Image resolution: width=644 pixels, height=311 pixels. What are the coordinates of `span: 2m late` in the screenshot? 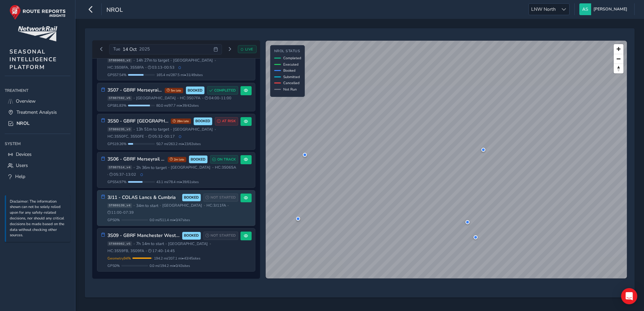 It's located at (177, 159).